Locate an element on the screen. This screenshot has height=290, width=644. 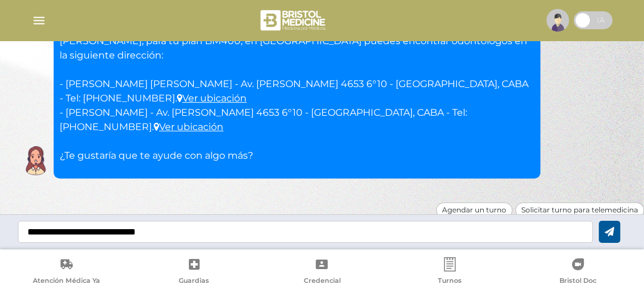
a: Bristol Doc is located at coordinates (577, 272).